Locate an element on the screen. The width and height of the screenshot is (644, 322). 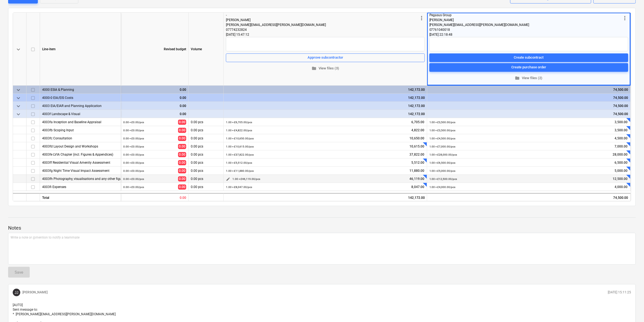
small: 1.00 × £4,822.00 / pcs is located at coordinates (239, 130).